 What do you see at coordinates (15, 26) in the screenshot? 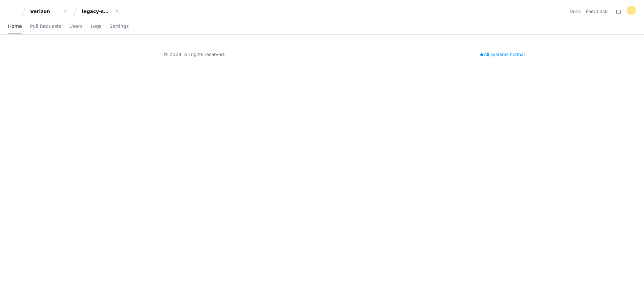
I see `span: Home` at bounding box center [15, 26].